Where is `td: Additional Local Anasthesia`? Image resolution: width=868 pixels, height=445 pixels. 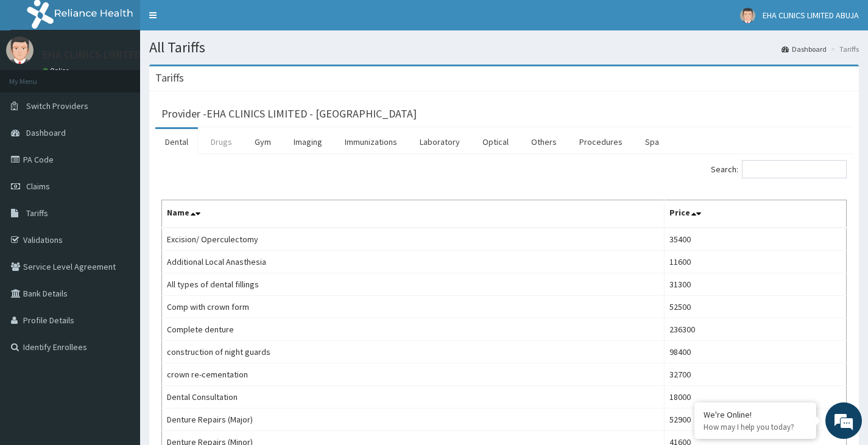
td: Additional Local Anasthesia is located at coordinates (413, 262).